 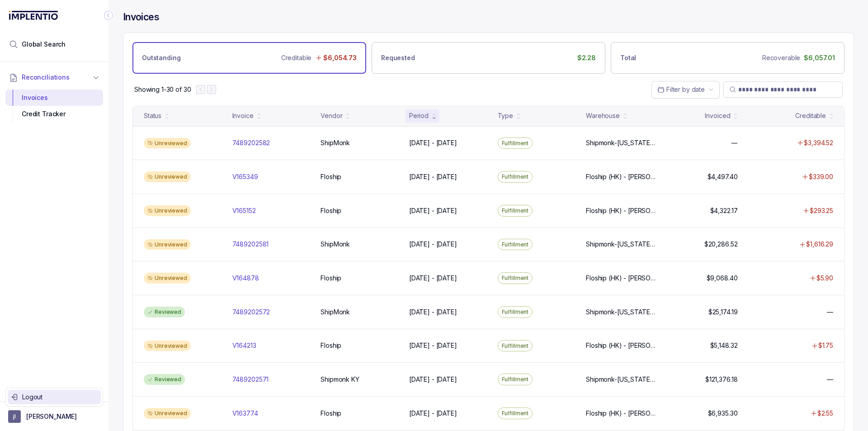 What do you see at coordinates (297, 58) in the screenshot?
I see `p: Creditable` at bounding box center [297, 58].